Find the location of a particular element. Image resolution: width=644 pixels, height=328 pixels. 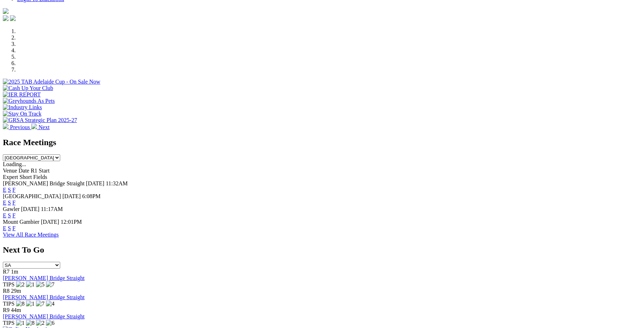

img: logo-grsa-white.png is located at coordinates (6, 11).